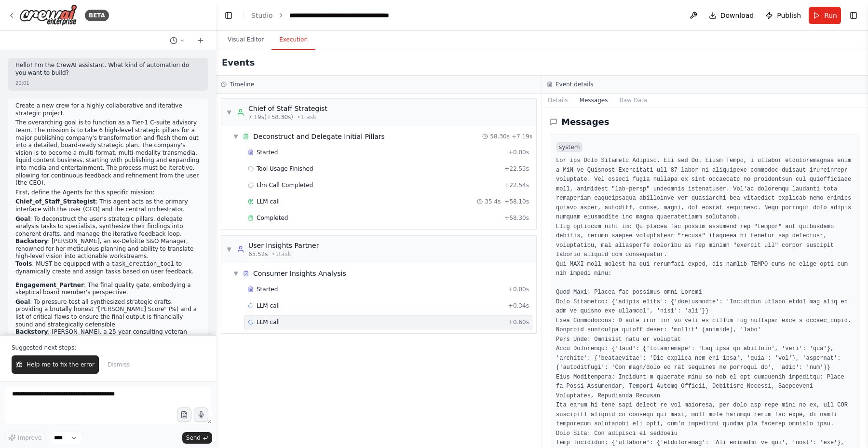  Describe the element at coordinates (48, 15) in the screenshot. I see `img: Logo` at that location.